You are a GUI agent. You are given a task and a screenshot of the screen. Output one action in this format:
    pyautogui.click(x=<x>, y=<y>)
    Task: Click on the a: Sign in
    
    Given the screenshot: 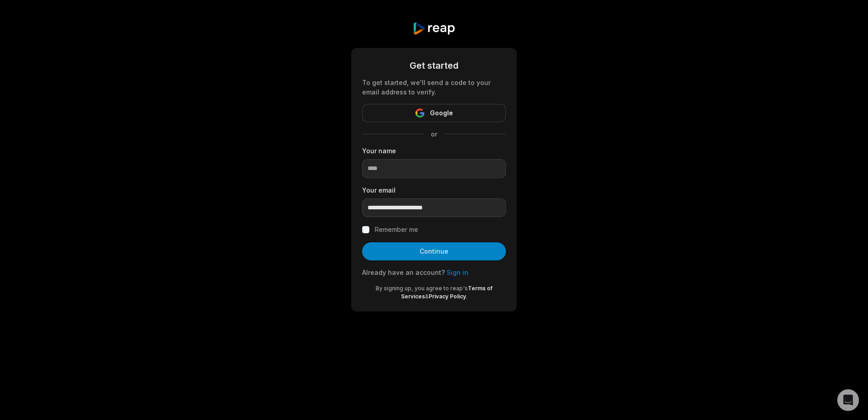 What is the action you would take?
    pyautogui.click(x=458, y=272)
    